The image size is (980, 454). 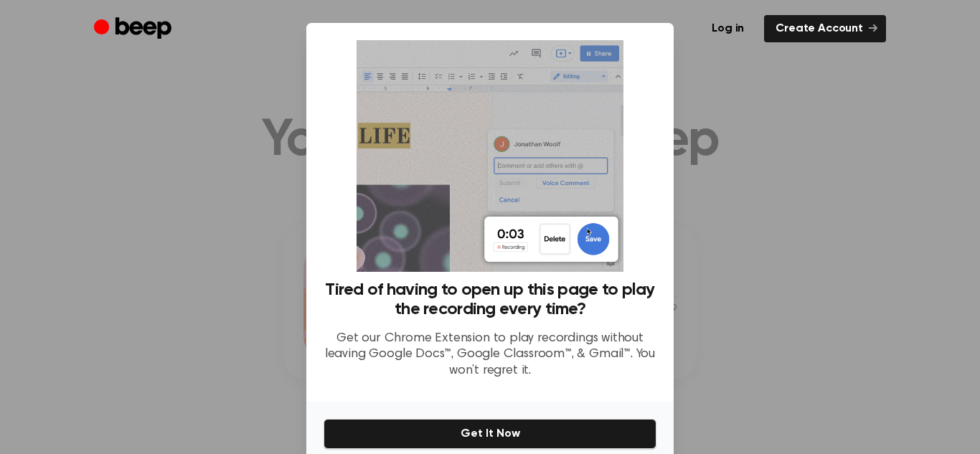 What do you see at coordinates (825, 29) in the screenshot?
I see `a: Create Account` at bounding box center [825, 29].